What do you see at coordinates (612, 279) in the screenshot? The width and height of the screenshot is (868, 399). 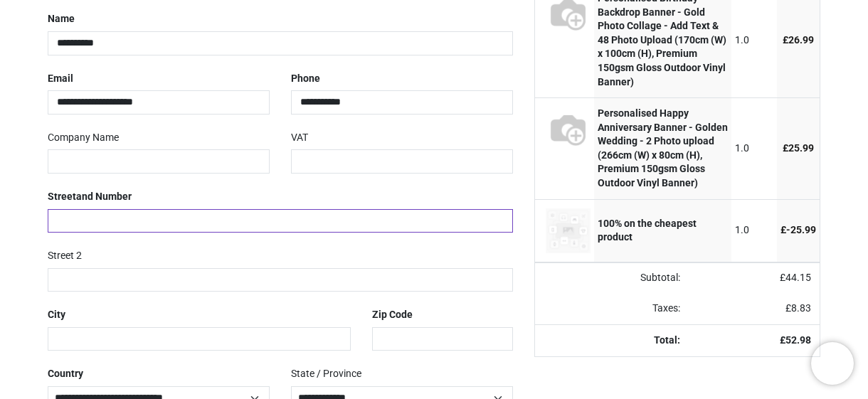 I see `td: Subtotal:` at bounding box center [612, 279].